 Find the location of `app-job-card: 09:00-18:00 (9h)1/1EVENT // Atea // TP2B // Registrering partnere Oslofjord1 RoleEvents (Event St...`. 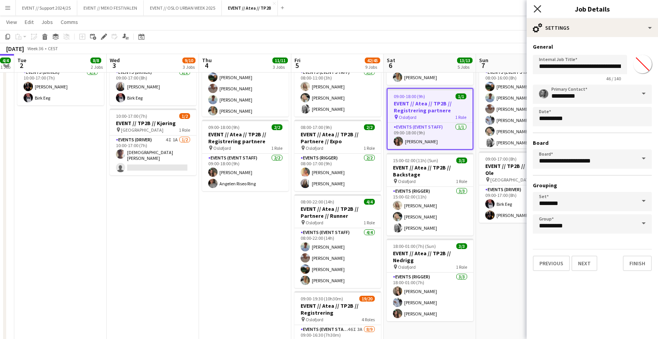

app-job-card: 09:00-18:00 (9h)1/1EVENT // Atea // TP2B // Registrering partnere Oslofjord1 RoleEvents (Event St... is located at coordinates (430, 119).